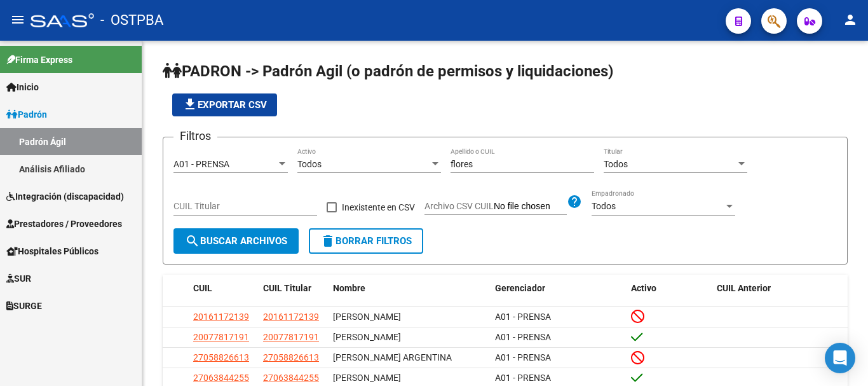 Image resolution: width=868 pixels, height=386 pixels. I want to click on span: CUIL Anterior, so click(743, 288).